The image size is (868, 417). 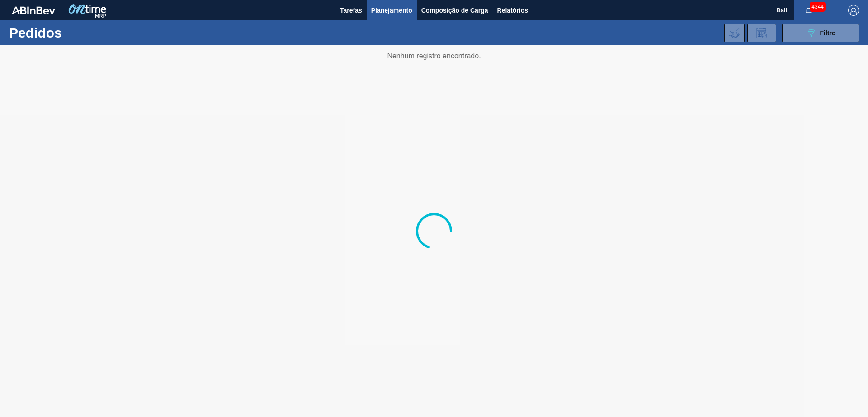 What do you see at coordinates (817, 6) in the screenshot?
I see `span: 4344` at bounding box center [817, 6].